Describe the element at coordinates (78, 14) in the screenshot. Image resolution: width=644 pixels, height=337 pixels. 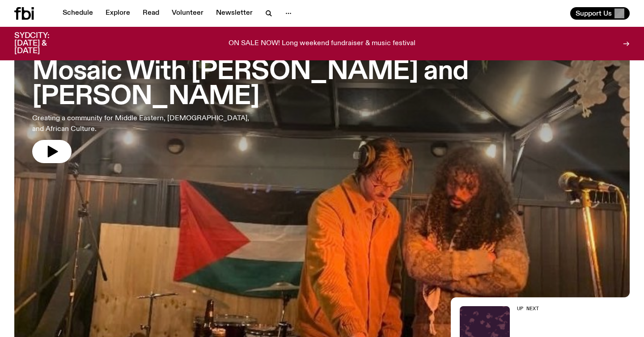
I see `a: Schedule` at that location.